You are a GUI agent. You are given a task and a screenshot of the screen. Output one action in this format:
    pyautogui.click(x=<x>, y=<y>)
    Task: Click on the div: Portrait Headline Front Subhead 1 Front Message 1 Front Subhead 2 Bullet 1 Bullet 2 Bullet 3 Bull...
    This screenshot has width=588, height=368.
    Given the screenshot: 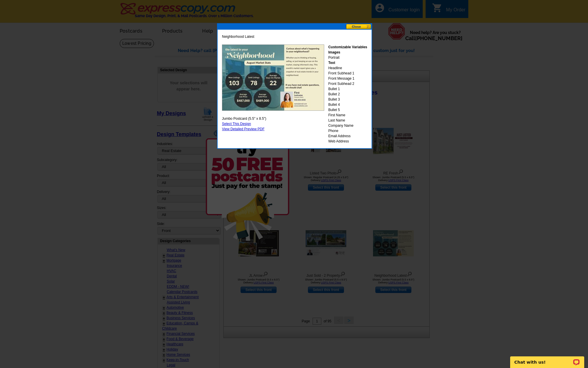 What is the action you would take?
    pyautogui.click(x=348, y=94)
    